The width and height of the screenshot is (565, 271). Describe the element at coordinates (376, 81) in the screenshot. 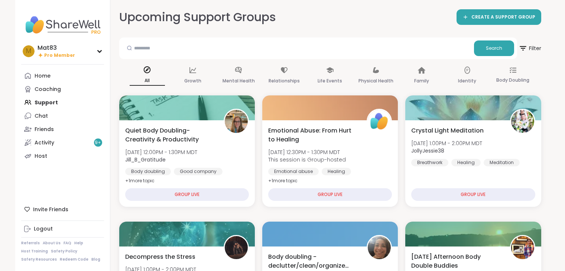

I see `p: Physical Health` at that location.